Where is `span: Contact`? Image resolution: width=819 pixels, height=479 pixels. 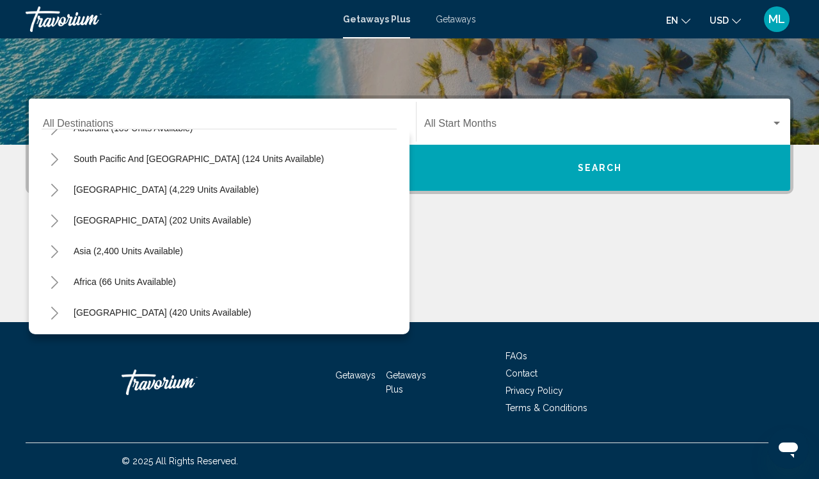
span: Contact is located at coordinates (522, 373).